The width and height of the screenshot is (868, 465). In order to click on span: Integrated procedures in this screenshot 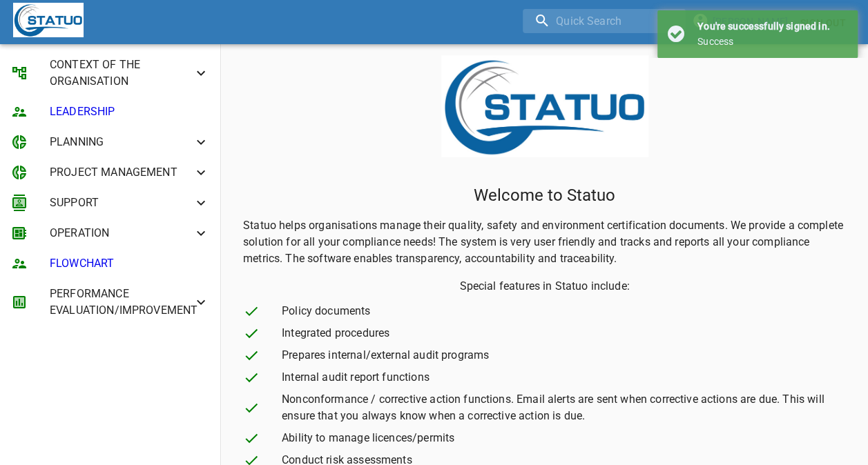, I will do `click(564, 334)`.